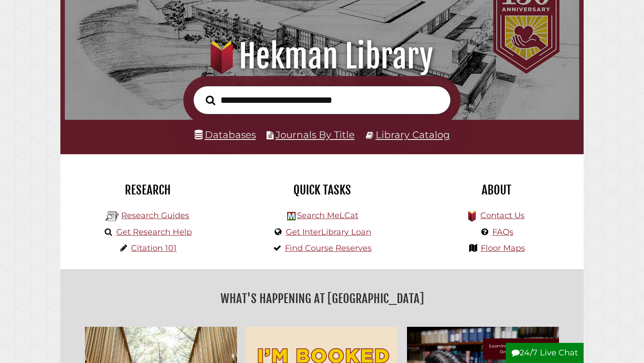  Describe the element at coordinates (225, 134) in the screenshot. I see `a: Databases` at that location.